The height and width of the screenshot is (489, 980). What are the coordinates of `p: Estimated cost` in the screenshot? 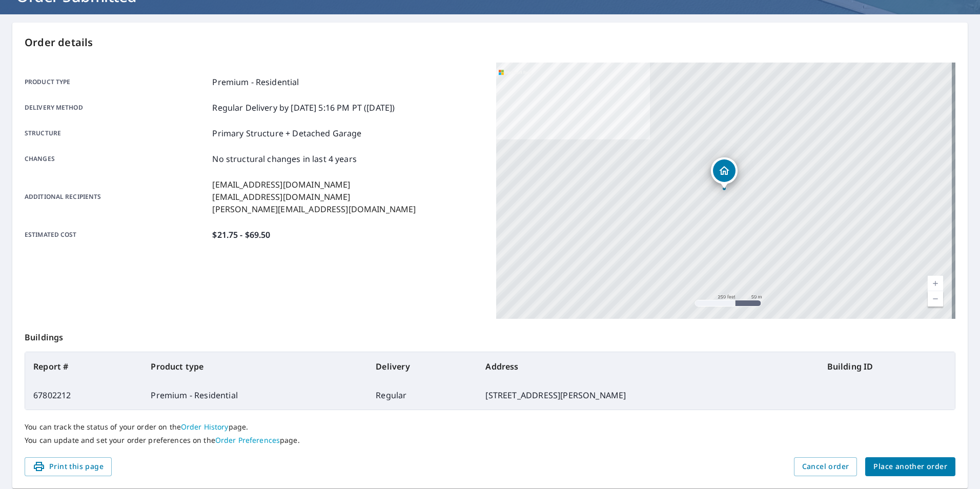 It's located at (116, 235).